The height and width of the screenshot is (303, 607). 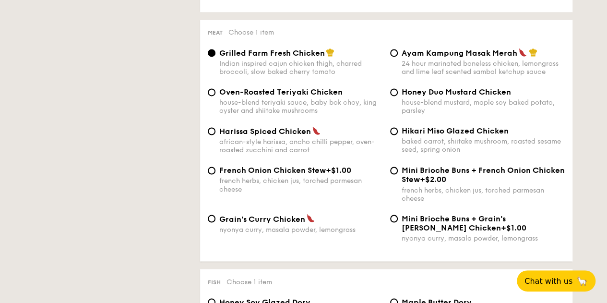 What do you see at coordinates (483, 145) in the screenshot?
I see `div: baked carrot, shiitake mushroom, roasted sesame seed, spring onion` at bounding box center [483, 145].